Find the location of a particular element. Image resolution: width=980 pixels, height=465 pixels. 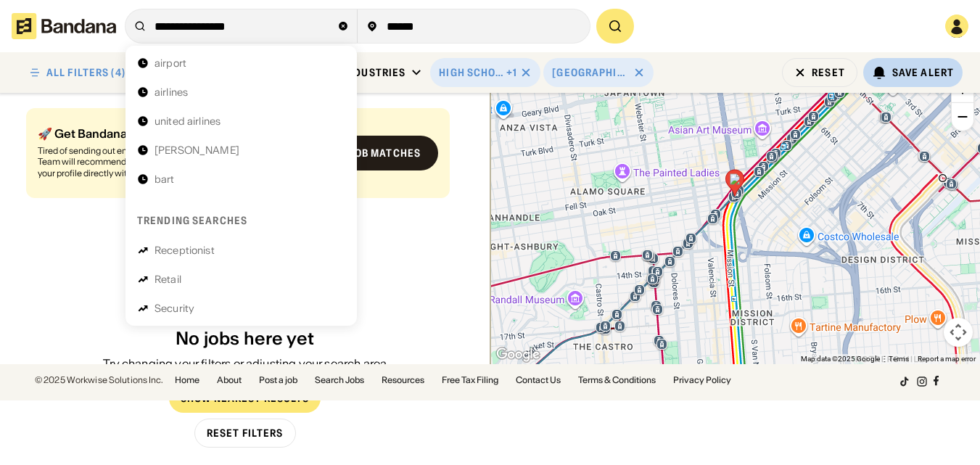

div: airport is located at coordinates (171, 63).